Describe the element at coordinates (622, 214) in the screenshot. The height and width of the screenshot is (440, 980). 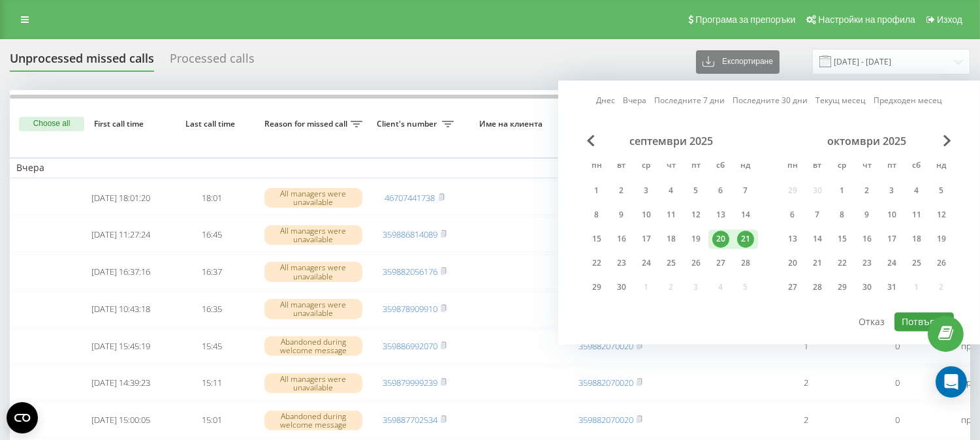
I see `div: вто 9 сеп 2025` at that location.